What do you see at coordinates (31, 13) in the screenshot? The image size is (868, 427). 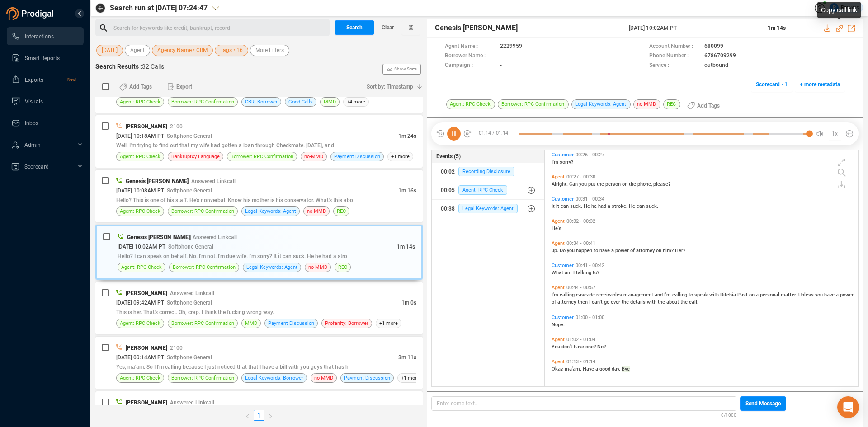 I see `img: prodigal-logo` at bounding box center [31, 13].